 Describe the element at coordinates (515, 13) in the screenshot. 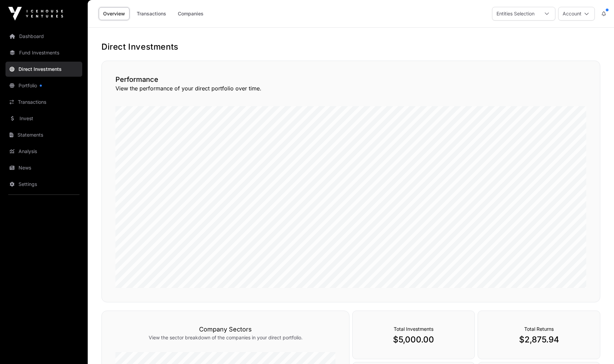

I see `div: Entities Selection` at that location.